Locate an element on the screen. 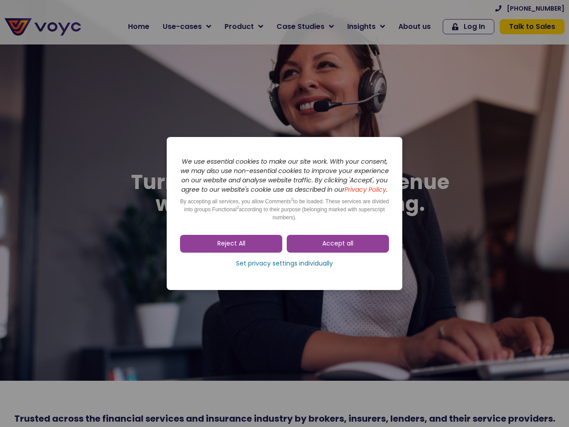 The image size is (569, 427). span: Accept all is located at coordinates (338, 244).